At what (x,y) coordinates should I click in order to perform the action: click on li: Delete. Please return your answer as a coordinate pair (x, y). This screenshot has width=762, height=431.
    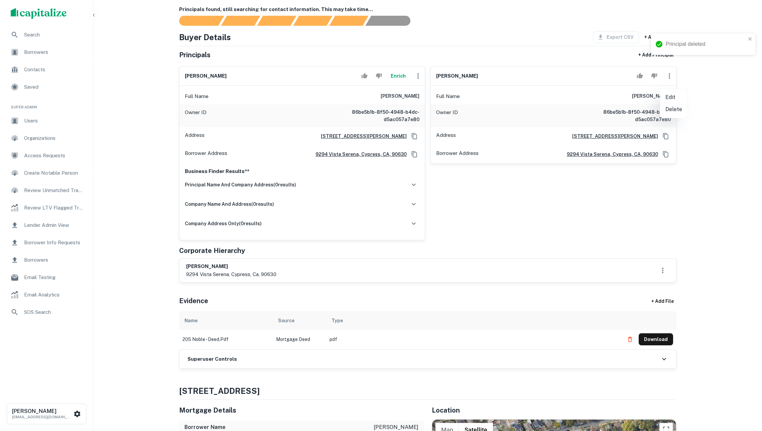
    Looking at the image, I should click on (674, 109).